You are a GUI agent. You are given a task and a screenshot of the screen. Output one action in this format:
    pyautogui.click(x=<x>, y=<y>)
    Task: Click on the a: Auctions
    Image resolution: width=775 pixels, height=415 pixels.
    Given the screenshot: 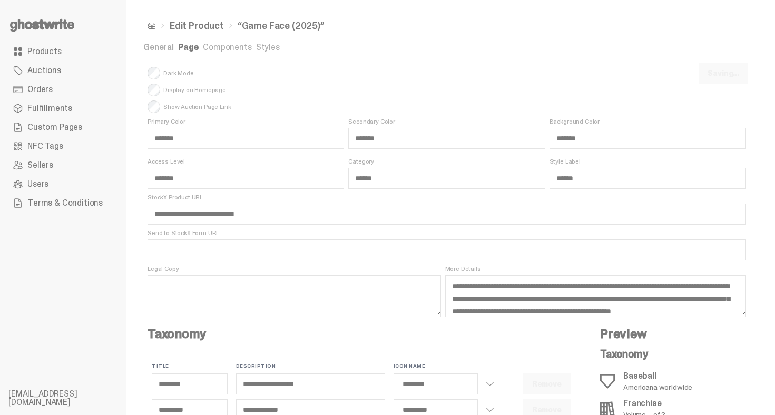 What is the action you would take?
    pyautogui.click(x=63, y=71)
    